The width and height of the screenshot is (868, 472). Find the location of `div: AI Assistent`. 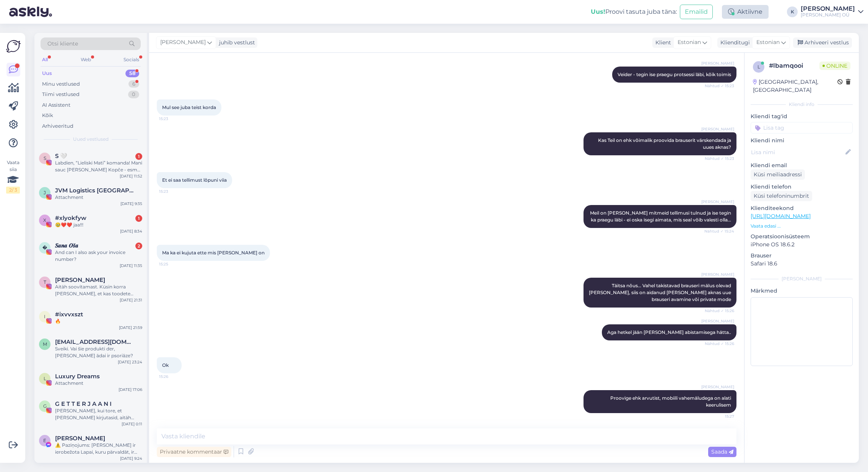

div: AI Assistent is located at coordinates (56, 105).